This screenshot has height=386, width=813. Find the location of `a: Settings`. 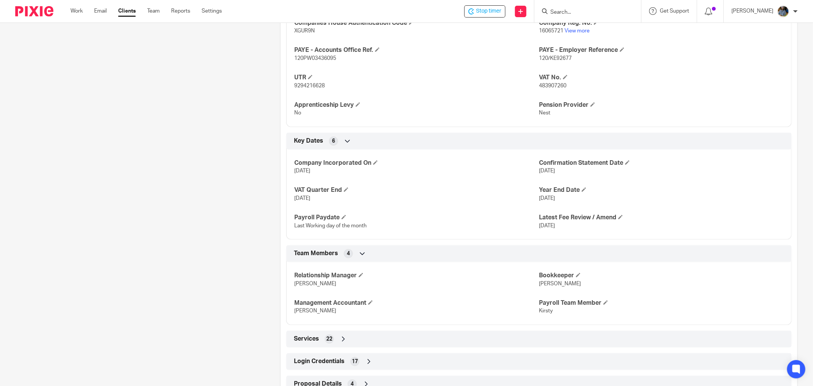

a: Settings is located at coordinates (212, 11).